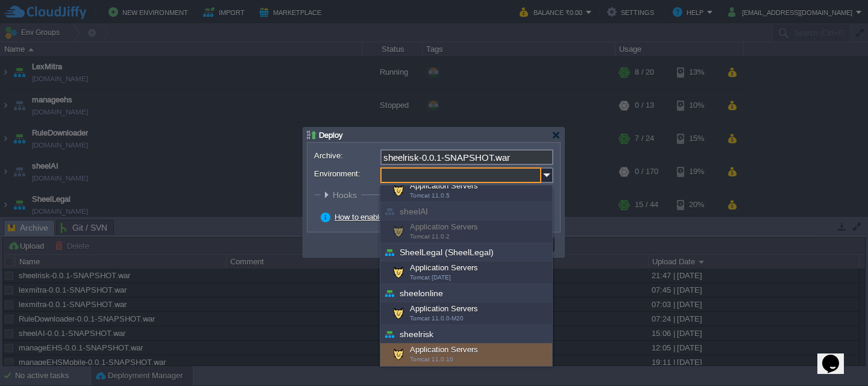 The height and width of the screenshot is (386, 868). Describe the element at coordinates (430, 236) in the screenshot. I see `span: Tomcat 11.0.2` at that location.